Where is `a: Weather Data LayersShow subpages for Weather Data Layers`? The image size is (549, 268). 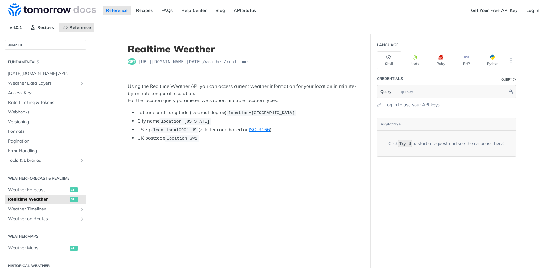 a: Weather Data LayersShow subpages for Weather Data Layers is located at coordinates (45, 83).